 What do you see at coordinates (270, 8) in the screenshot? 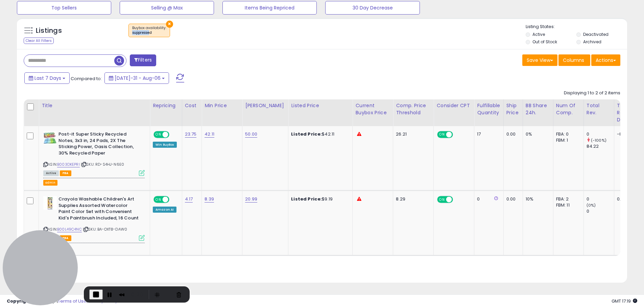
I see `button: Items Being Repriced` at bounding box center [270, 8].